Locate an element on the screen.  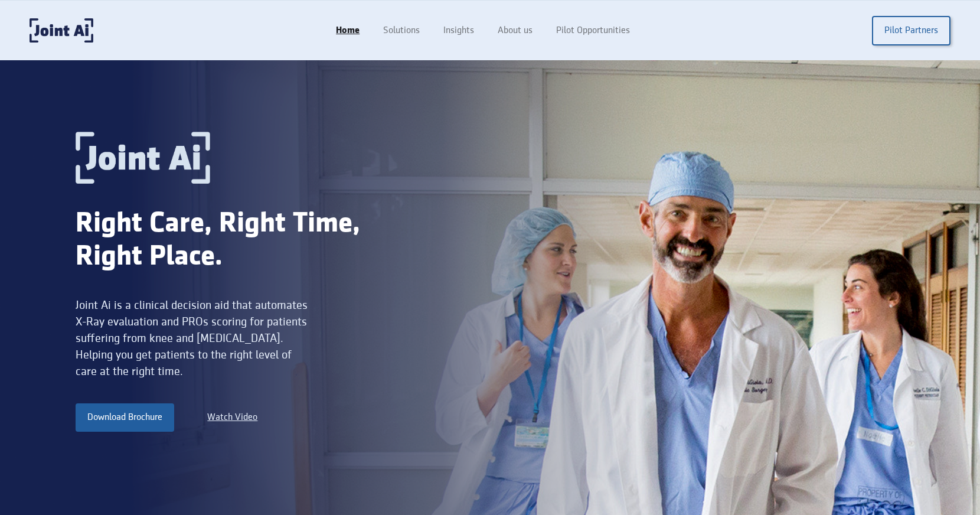
a: Watch Video is located at coordinates (232, 418).